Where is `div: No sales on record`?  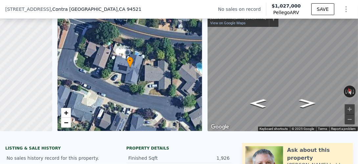
div: No sales on record is located at coordinates (242, 9).